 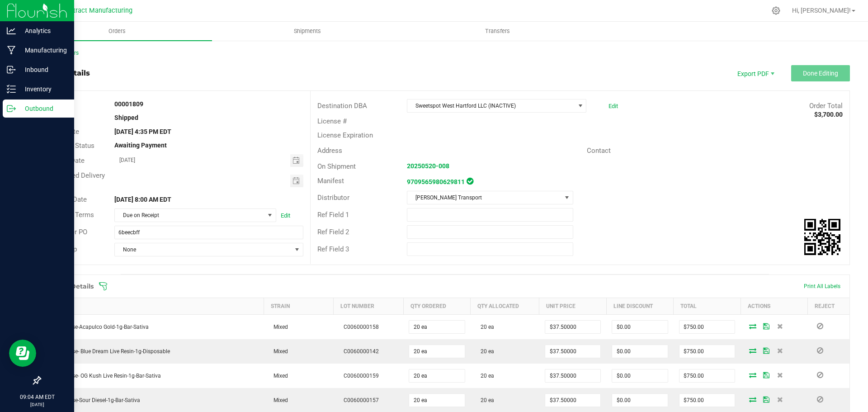 I want to click on th: Qty Allocated, so click(x=505, y=306).